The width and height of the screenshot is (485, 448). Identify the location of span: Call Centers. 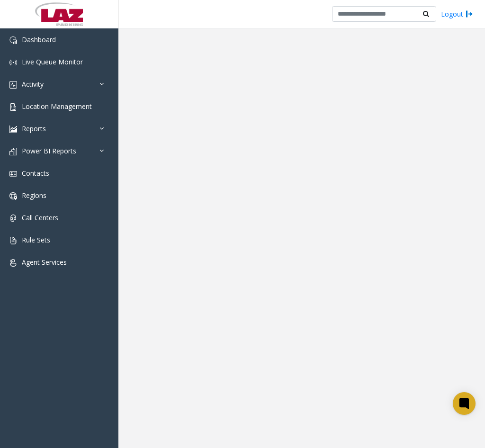
(40, 217).